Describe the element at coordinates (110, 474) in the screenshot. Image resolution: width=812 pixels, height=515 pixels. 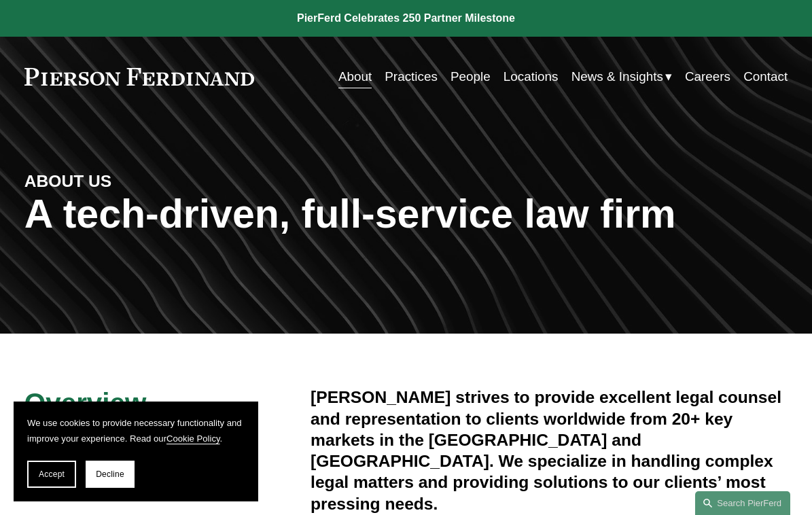
I see `button: Decline` at that location.